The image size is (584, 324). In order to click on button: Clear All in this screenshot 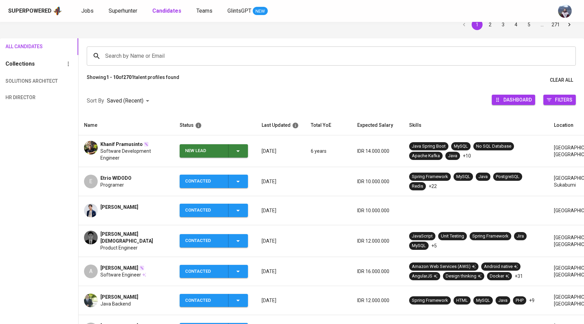, I will do `click(562, 80)`.